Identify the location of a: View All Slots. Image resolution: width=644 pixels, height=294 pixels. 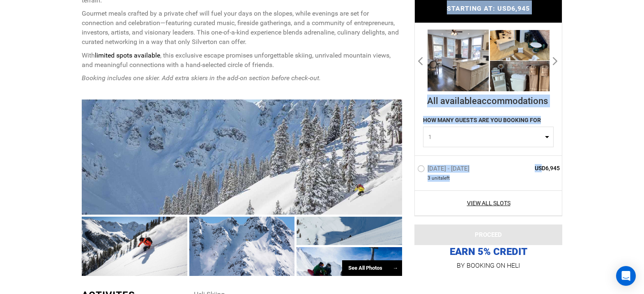
(488, 203).